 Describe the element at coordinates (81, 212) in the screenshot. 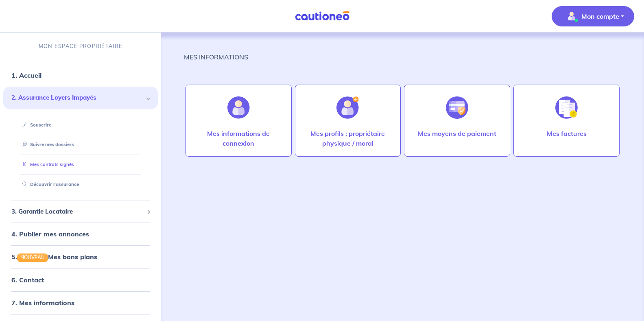

I see `div: 3. Garantie Locataire` at that location.